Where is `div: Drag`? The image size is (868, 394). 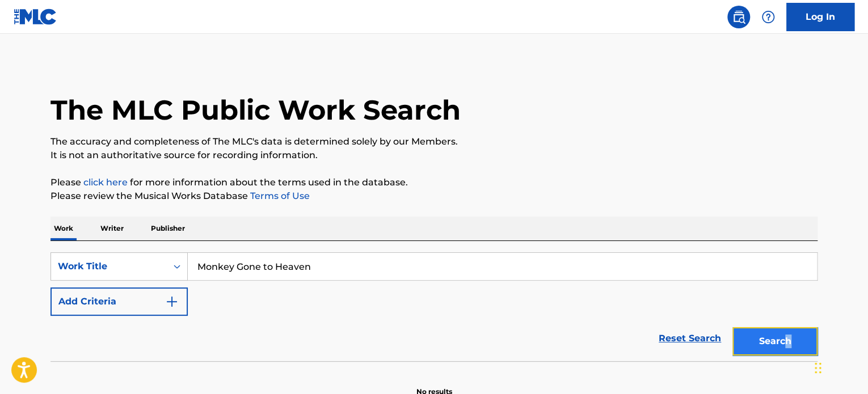 div: Drag is located at coordinates (818, 368).